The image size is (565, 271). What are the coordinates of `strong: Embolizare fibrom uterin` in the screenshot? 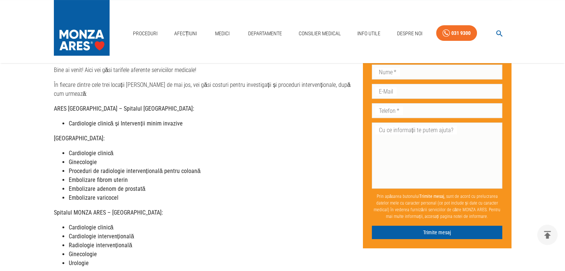 It's located at (98, 180).